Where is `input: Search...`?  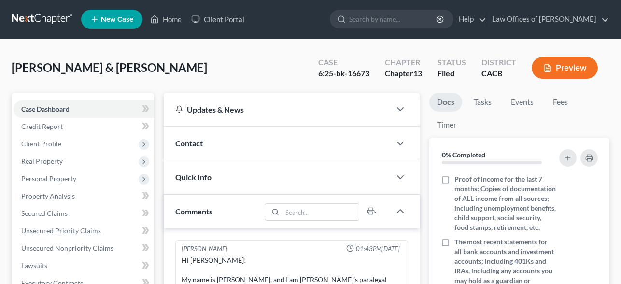
input: Search... is located at coordinates (320, 212).